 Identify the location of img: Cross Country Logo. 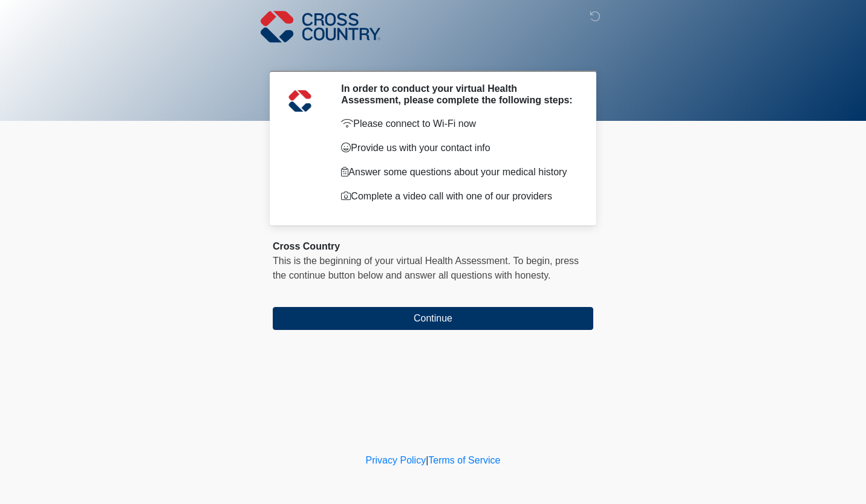
(321, 26).